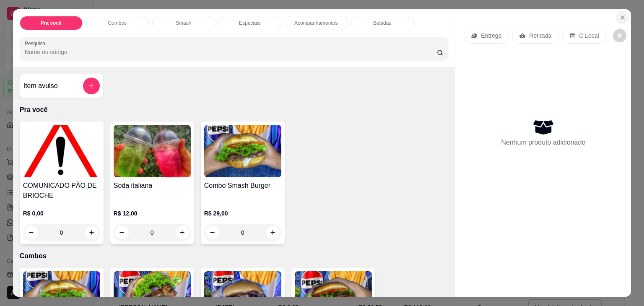 The width and height of the screenshot is (644, 306). What do you see at coordinates (623, 17) in the screenshot?
I see `button: Close` at bounding box center [623, 17].